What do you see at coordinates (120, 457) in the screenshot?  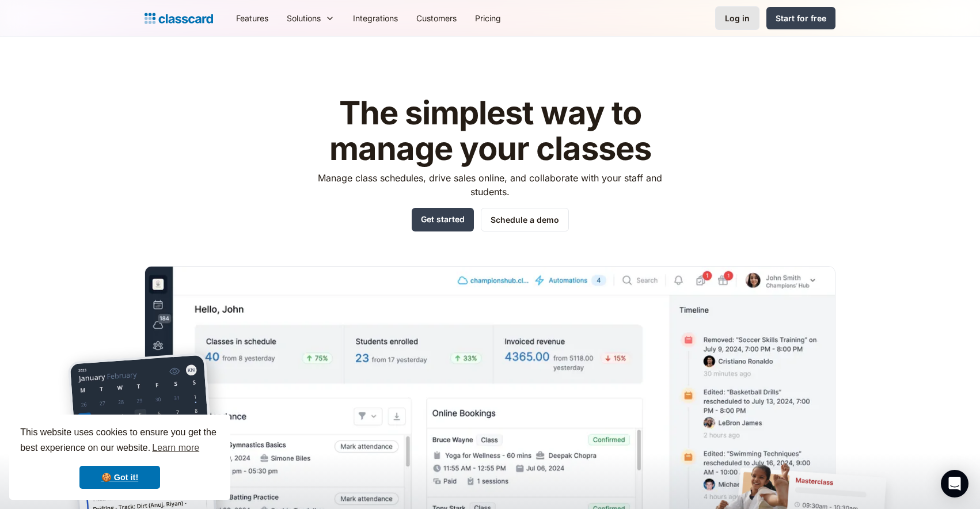 I see `div: cookieconsent` at bounding box center [120, 457].